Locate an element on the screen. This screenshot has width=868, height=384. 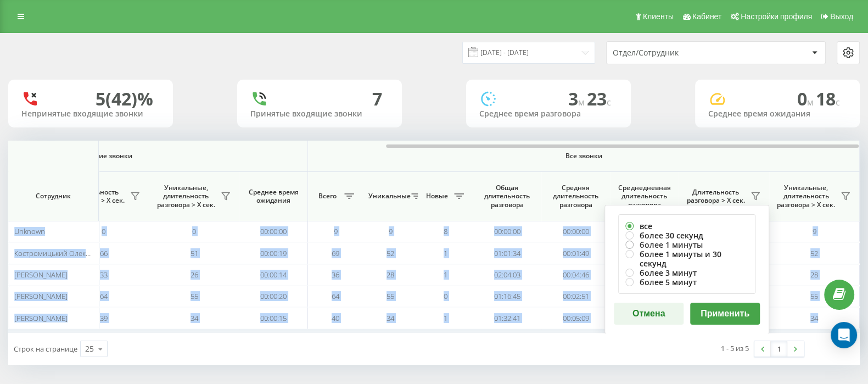
label: более 3 минут is located at coordinates (687, 272).